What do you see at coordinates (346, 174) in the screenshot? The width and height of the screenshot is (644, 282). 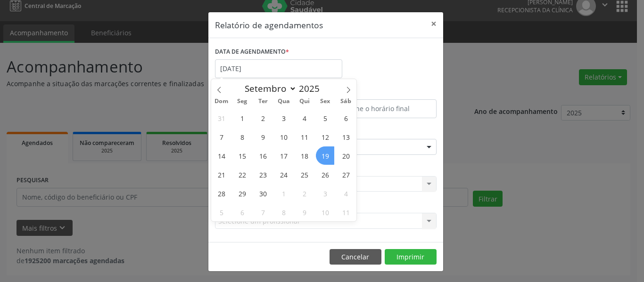 I see `span: Setembro 27, 2025` at bounding box center [346, 174].